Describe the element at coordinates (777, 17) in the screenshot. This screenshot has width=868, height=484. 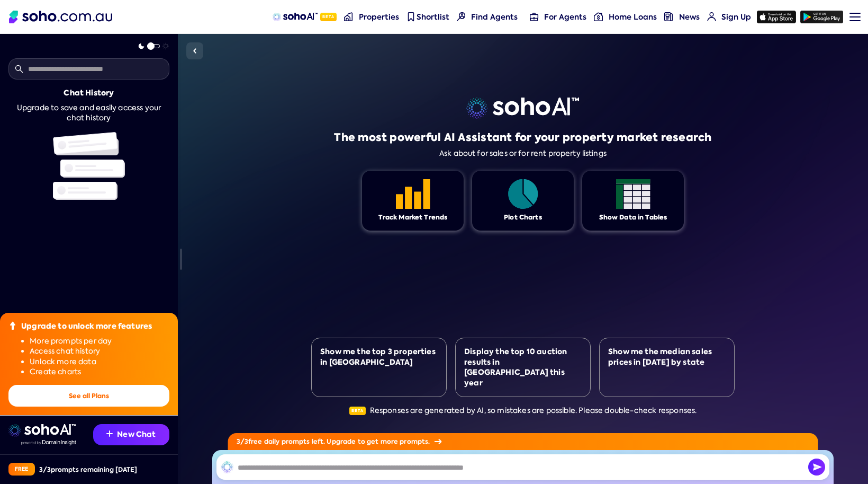
I see `img: app-store icon` at that location.